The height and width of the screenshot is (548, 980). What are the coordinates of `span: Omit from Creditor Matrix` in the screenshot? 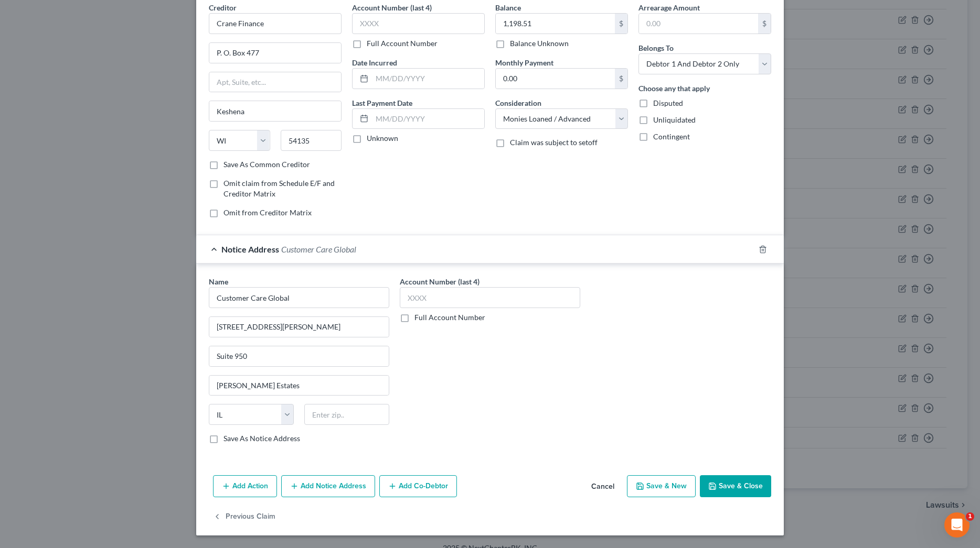 It's located at (268, 212).